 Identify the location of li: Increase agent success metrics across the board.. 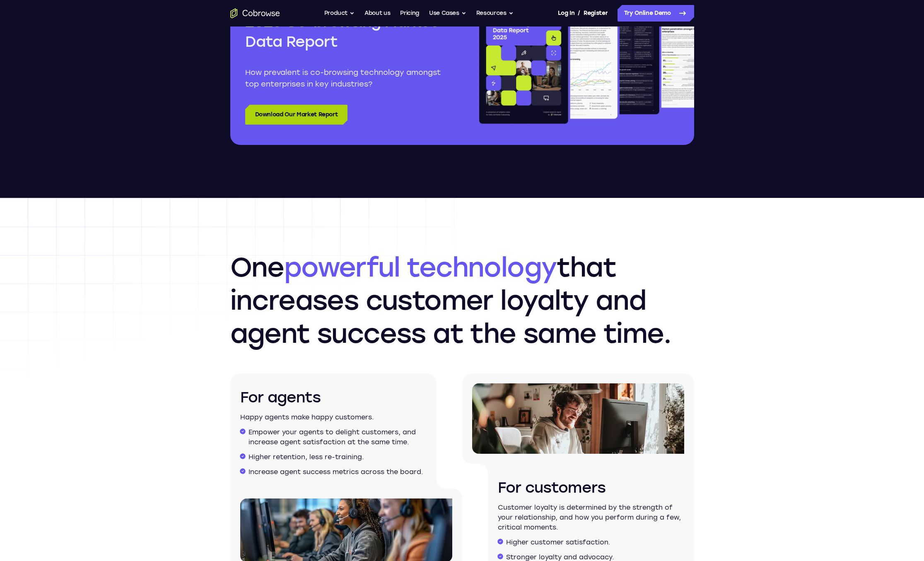
(338, 472).